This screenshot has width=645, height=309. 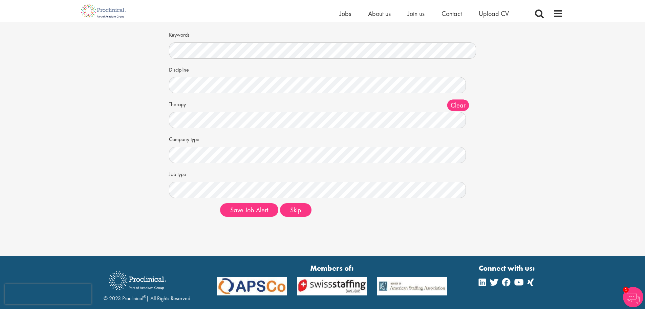 What do you see at coordinates (138, 280) in the screenshot?
I see `img: Proclinical Recruitment` at bounding box center [138, 280].